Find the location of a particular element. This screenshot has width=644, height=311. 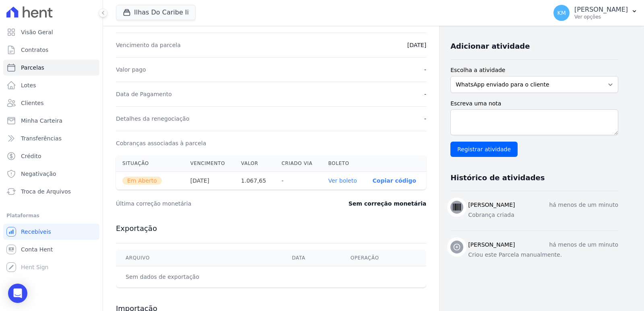

a: Minha Carteira is located at coordinates (51, 121).